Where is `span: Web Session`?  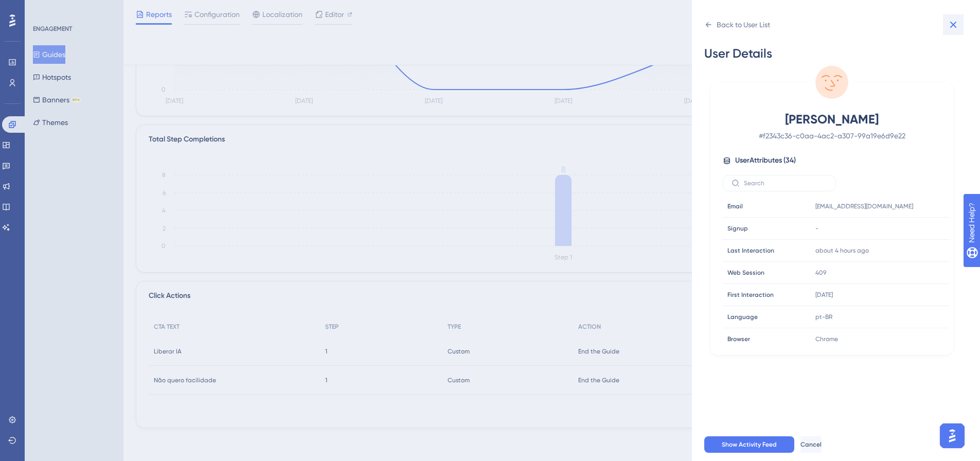 span: Web Session is located at coordinates (746, 273).